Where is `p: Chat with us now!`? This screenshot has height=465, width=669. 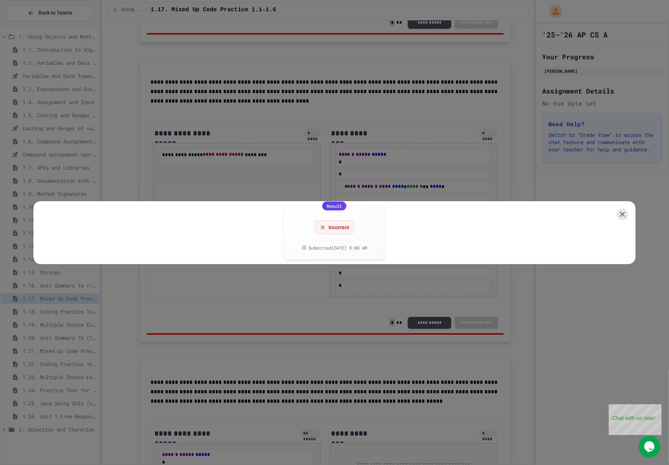 p: Chat with us now! is located at coordinates (25, 13).